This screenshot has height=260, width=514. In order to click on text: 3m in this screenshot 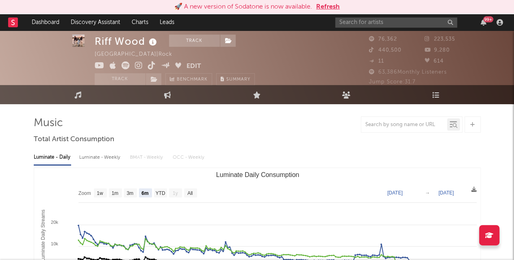, I will do `click(130, 193)`.